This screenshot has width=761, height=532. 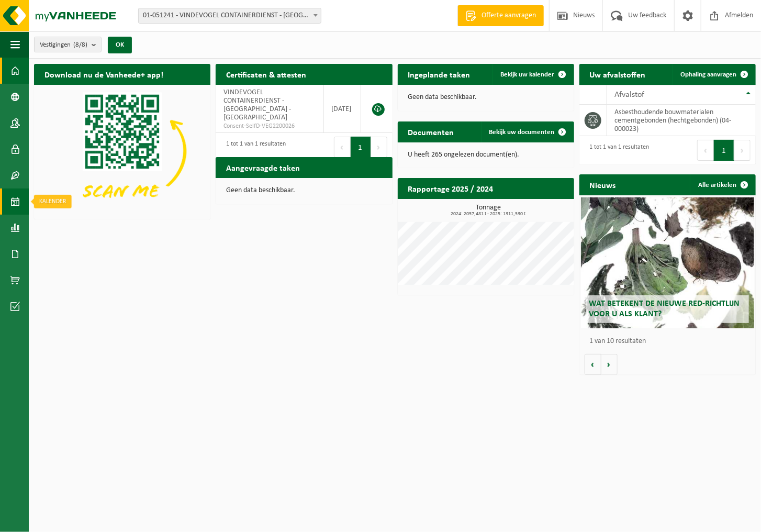 I want to click on span: Ophaling aanvragen, so click(x=708, y=74).